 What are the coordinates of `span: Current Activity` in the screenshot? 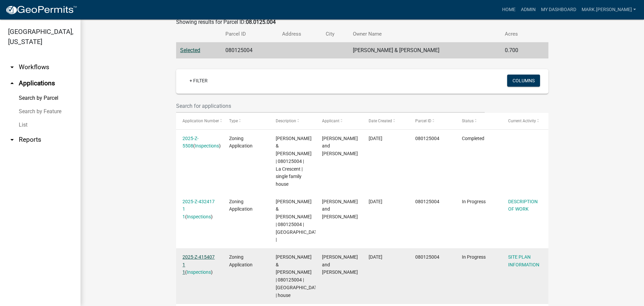 It's located at (522, 121).